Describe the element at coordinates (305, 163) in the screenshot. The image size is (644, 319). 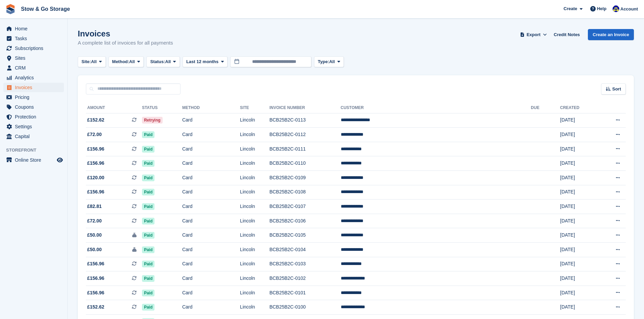
I see `td: BCB25B2C-0110` at that location.